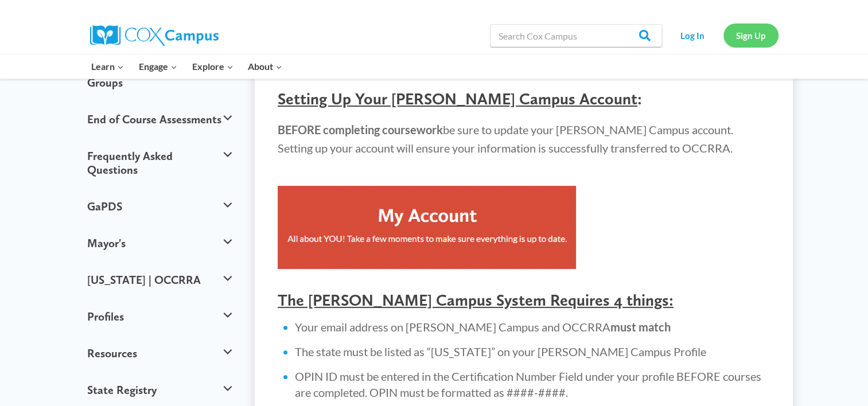  Describe the element at coordinates (213, 66) in the screenshot. I see `button: Child menu of Explore` at that location.